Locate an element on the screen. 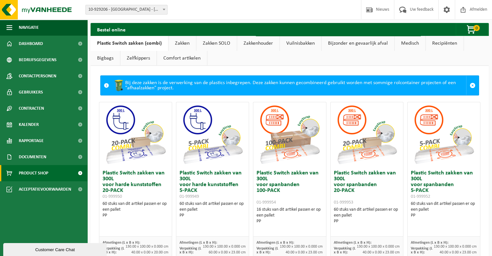 Image resolution: width=492 pixels, height=256 pixels. span: Bedrijfsgegevens is located at coordinates (38, 60).